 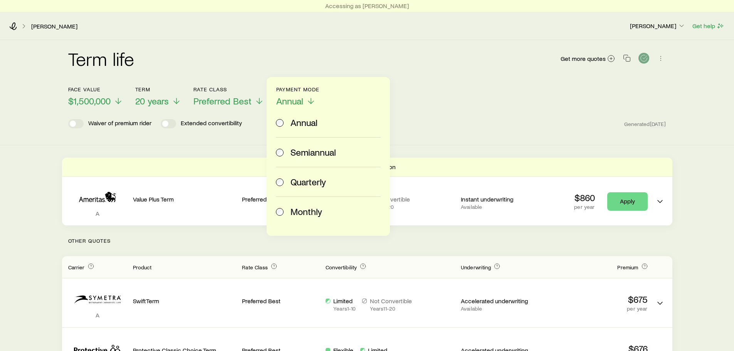 What do you see at coordinates (229, 89) in the screenshot?
I see `p: Rate Class` at bounding box center [229, 89].